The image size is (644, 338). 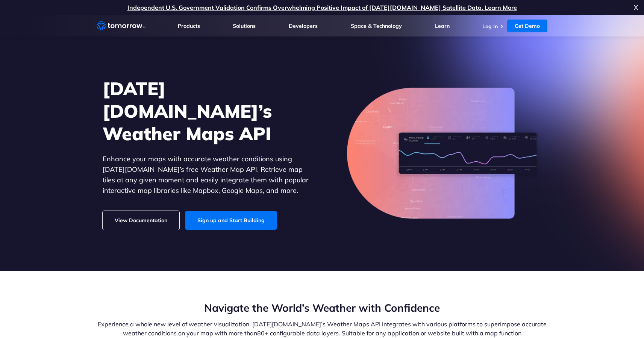 I want to click on a: View Documentation, so click(x=141, y=220).